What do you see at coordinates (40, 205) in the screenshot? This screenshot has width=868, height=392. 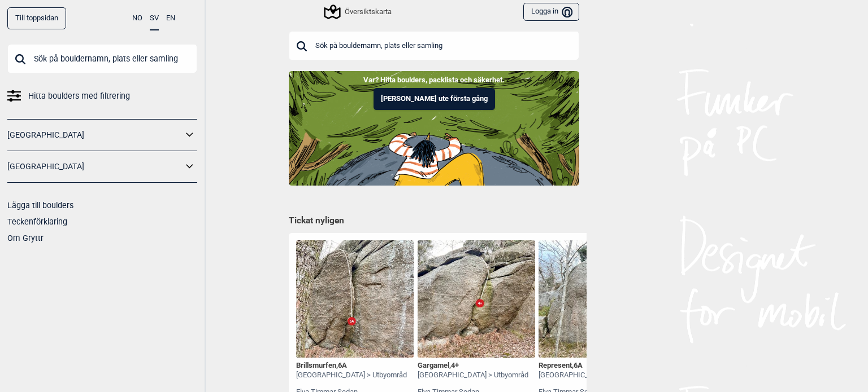 I see `a: Lägga till boulders` at bounding box center [40, 205].